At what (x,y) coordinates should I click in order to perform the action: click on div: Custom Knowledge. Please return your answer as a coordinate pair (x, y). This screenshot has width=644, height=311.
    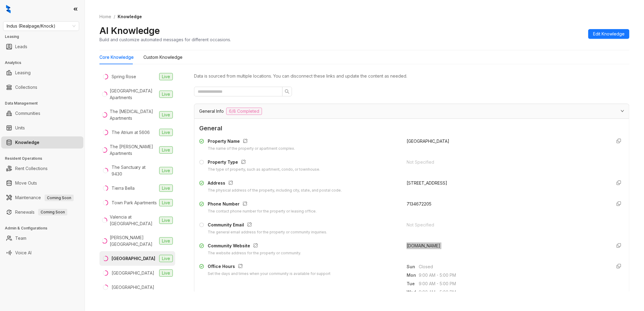
    Looking at the image, I should click on (163, 57).